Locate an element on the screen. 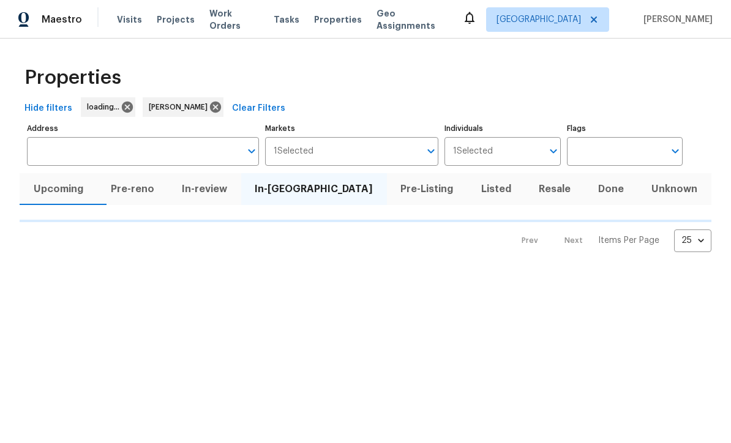  label: Address is located at coordinates (143, 128).